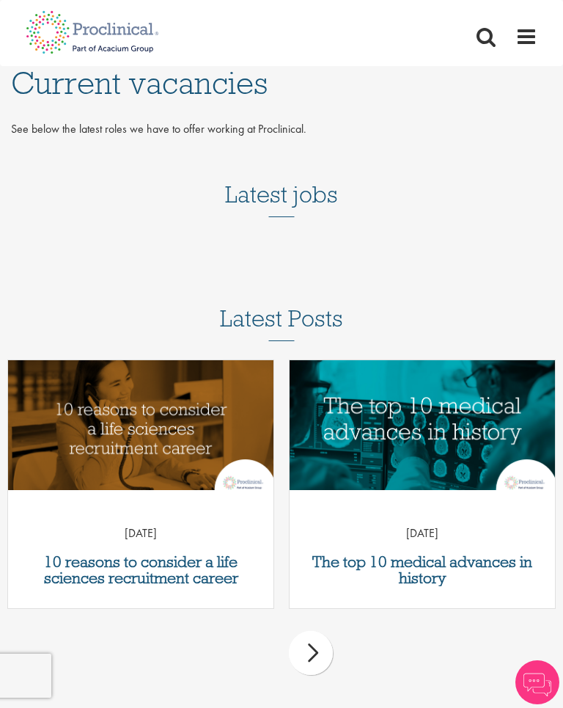  What do you see at coordinates (311, 653) in the screenshot?
I see `div: next` at bounding box center [311, 653].